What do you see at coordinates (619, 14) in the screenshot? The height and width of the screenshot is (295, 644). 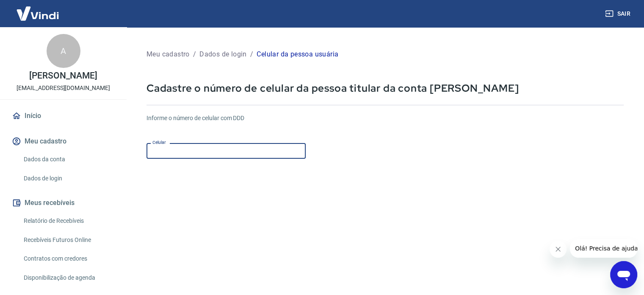 I see `button: Sair` at bounding box center [619, 14].